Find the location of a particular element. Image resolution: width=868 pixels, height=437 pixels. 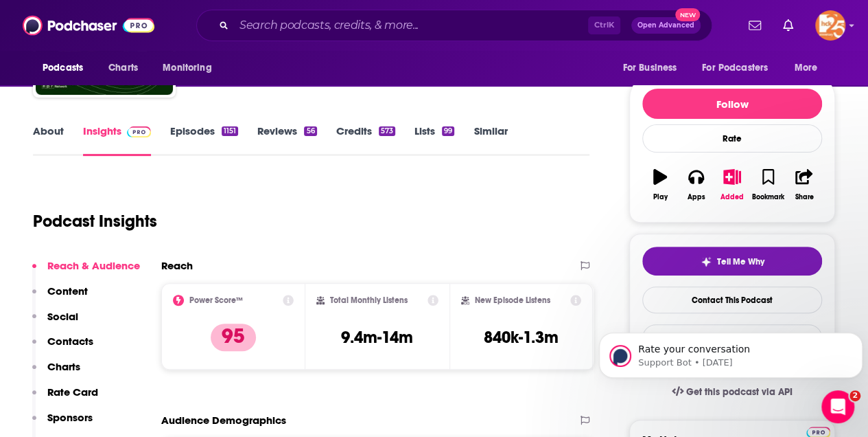

p: Message from Support Bot, sent 1w ago is located at coordinates (148, 59).